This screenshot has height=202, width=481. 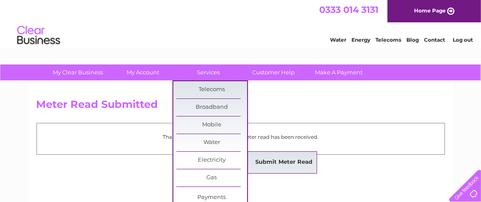 What do you see at coordinates (273, 72) in the screenshot?
I see `a: Customer Help` at bounding box center [273, 72].